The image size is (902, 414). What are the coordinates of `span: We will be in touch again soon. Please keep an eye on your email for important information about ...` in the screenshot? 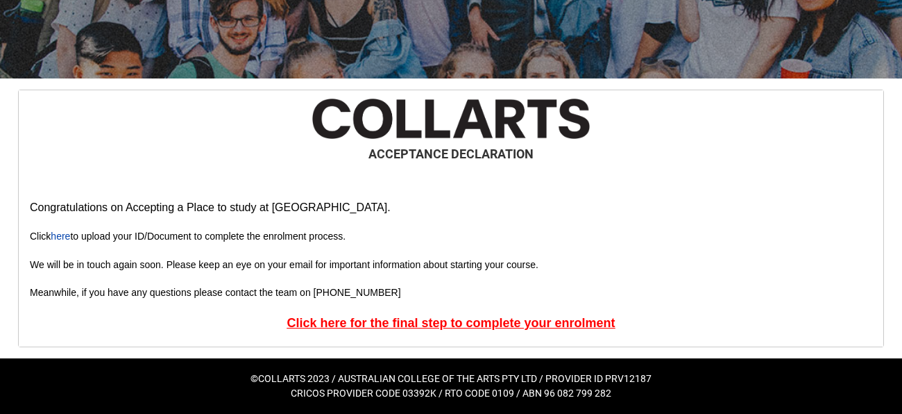 It's located at (284, 264).